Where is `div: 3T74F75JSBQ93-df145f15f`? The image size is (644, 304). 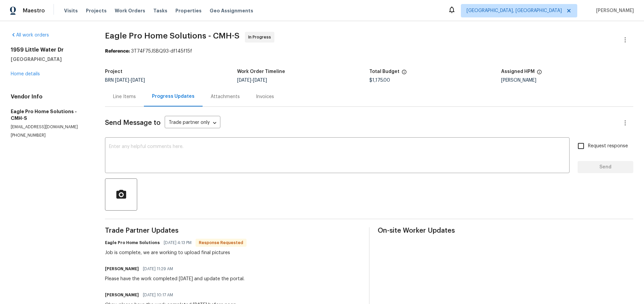 div: 3T74F75JSBQ93-df145f15f is located at coordinates (369, 51).